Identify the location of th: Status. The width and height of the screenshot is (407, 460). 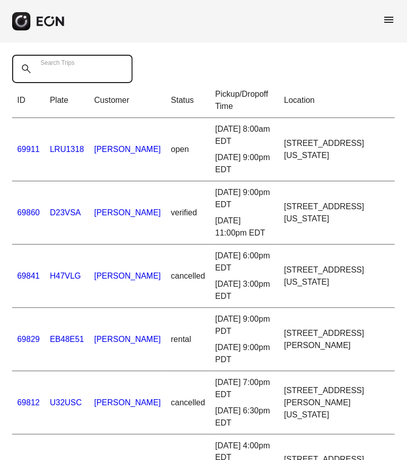
(188, 100).